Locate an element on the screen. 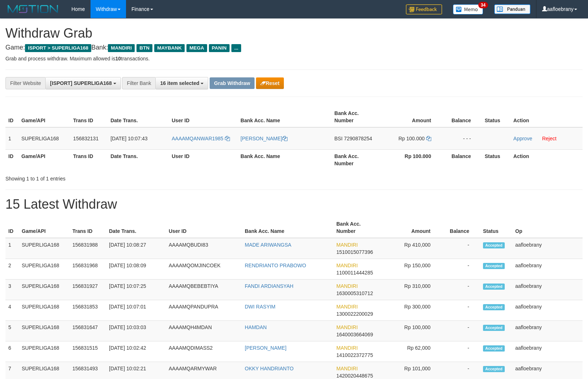  td: Rp 300,000 is located at coordinates (412, 310).